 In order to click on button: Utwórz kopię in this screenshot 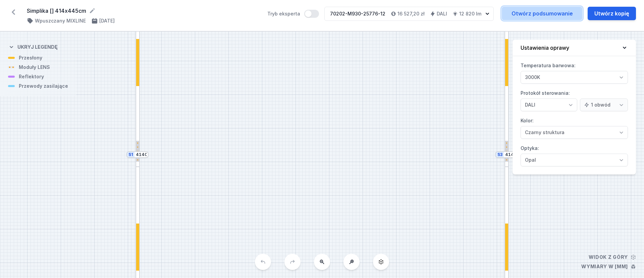, I will do `click(612, 13)`.